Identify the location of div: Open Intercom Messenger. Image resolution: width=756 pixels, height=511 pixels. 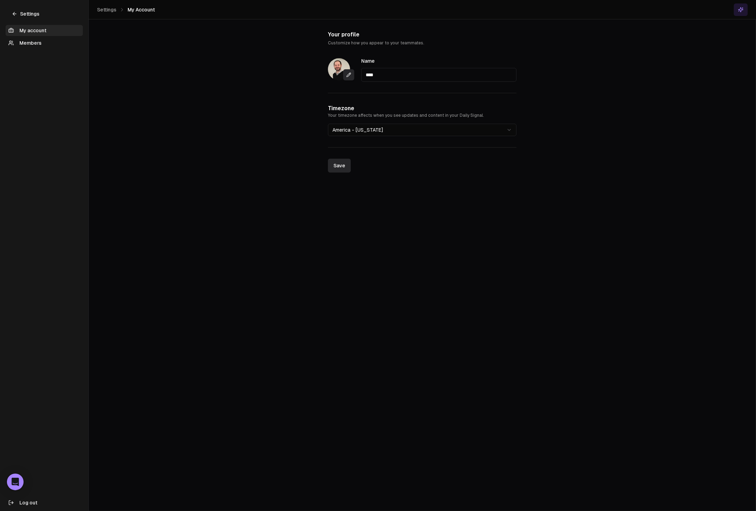
(15, 482).